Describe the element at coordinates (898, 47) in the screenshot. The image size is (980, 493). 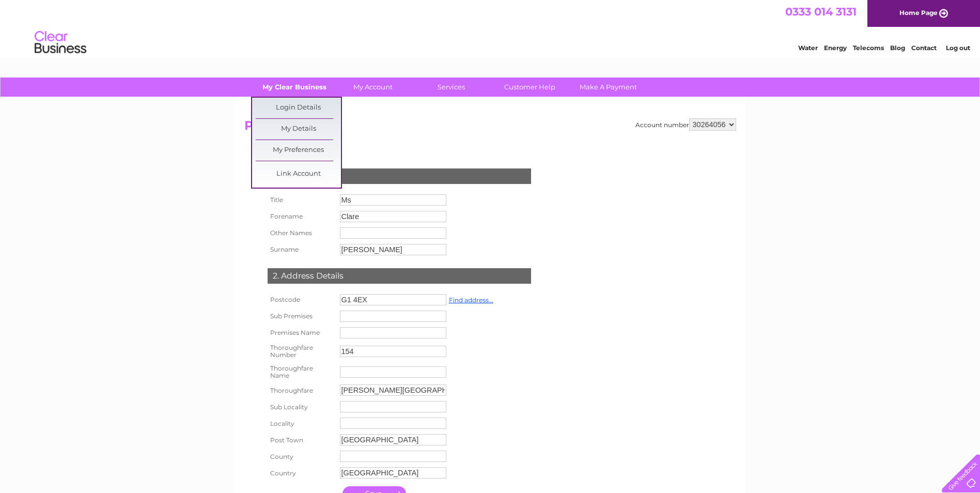
I see `a: Blog` at that location.